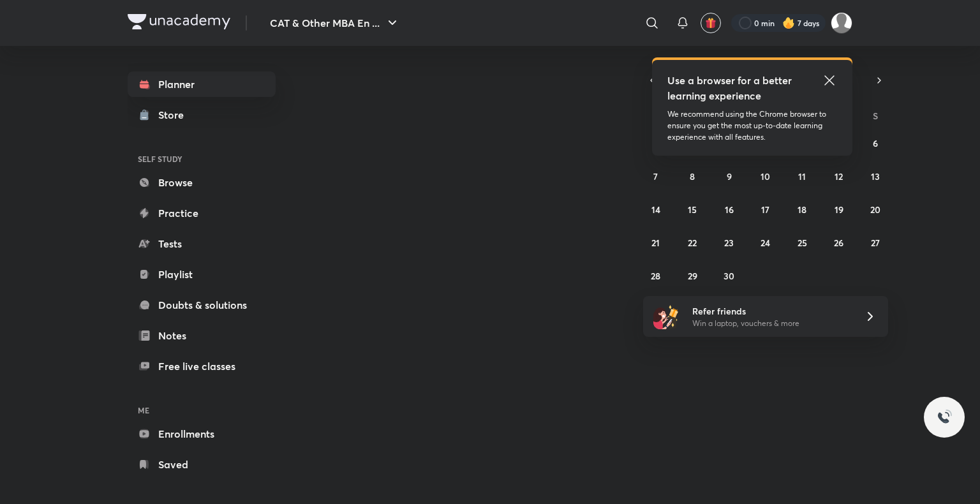 The height and width of the screenshot is (504, 980). What do you see at coordinates (766, 243) in the screenshot?
I see `button: September 24, 2025` at bounding box center [766, 243].